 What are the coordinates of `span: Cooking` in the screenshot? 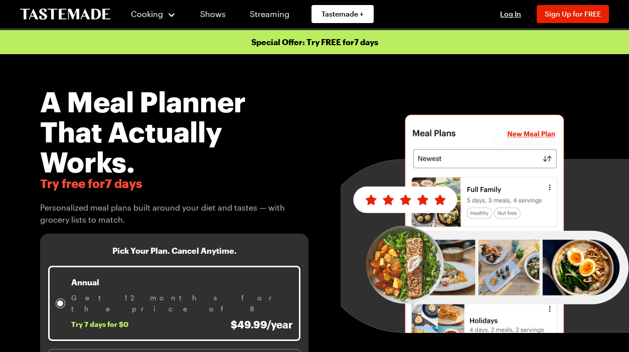 It's located at (147, 14).